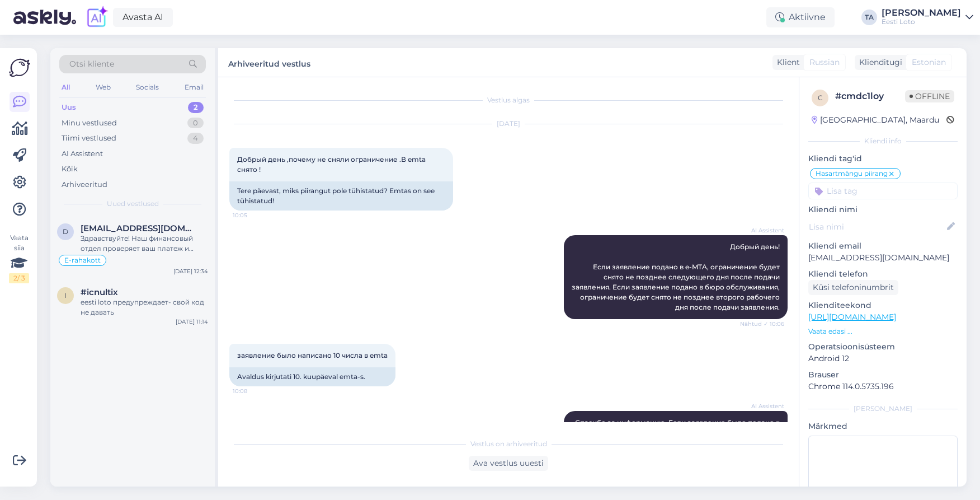  Describe the element at coordinates (144, 244) in the screenshot. I see `div: Здравствуйте! Наш финансовый отдел проверяет ваш платеж и либо вернет его на ваш банковский счет,...` at that location.